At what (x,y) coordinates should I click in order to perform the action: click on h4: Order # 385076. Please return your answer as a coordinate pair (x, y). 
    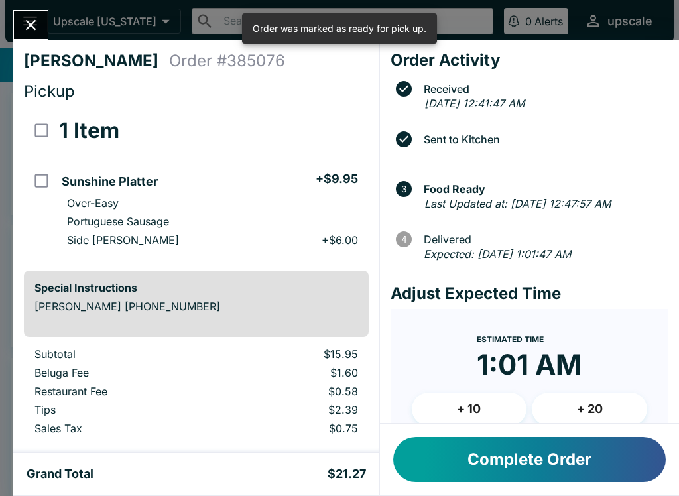
    Looking at the image, I should click on (227, 61).